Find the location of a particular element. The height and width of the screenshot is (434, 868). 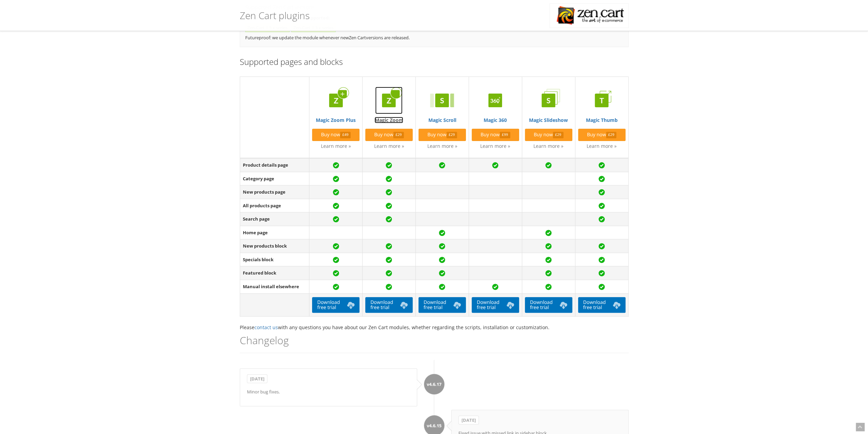

h1: Zen Cart plugins is located at coordinates (275, 15).